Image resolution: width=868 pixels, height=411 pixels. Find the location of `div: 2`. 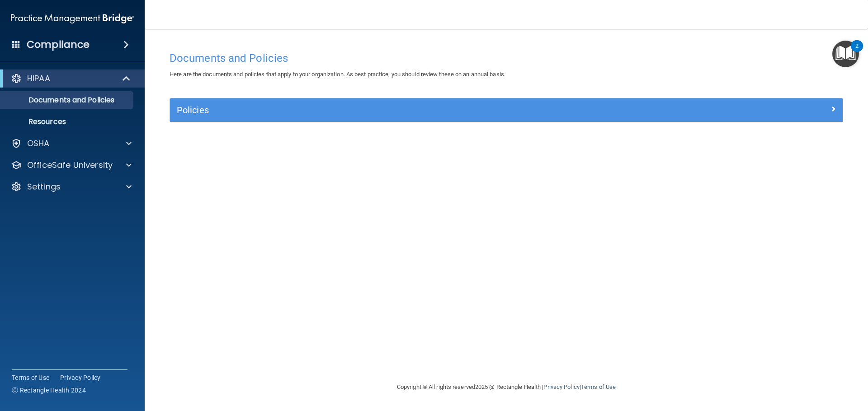

div: 2 is located at coordinates (857, 52).